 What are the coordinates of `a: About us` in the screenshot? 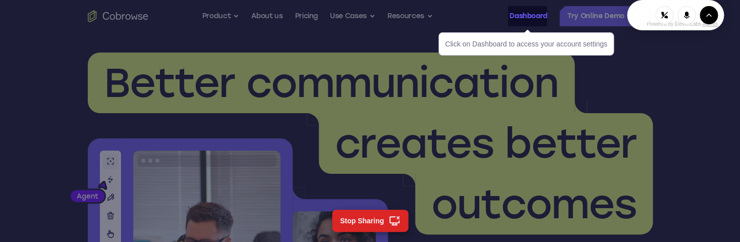 It's located at (267, 16).